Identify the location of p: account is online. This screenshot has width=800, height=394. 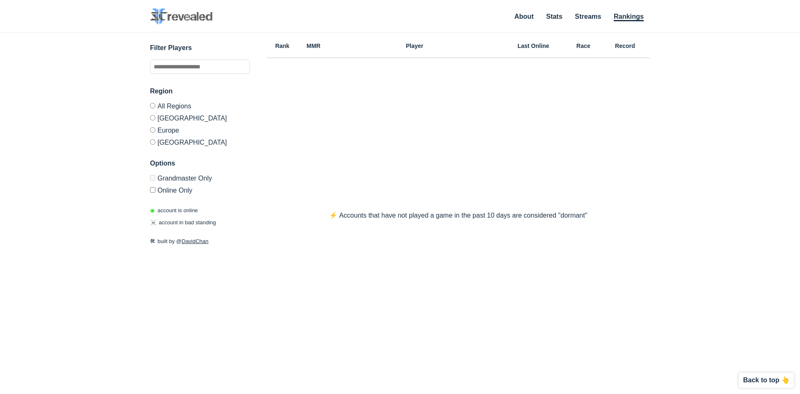
(174, 210).